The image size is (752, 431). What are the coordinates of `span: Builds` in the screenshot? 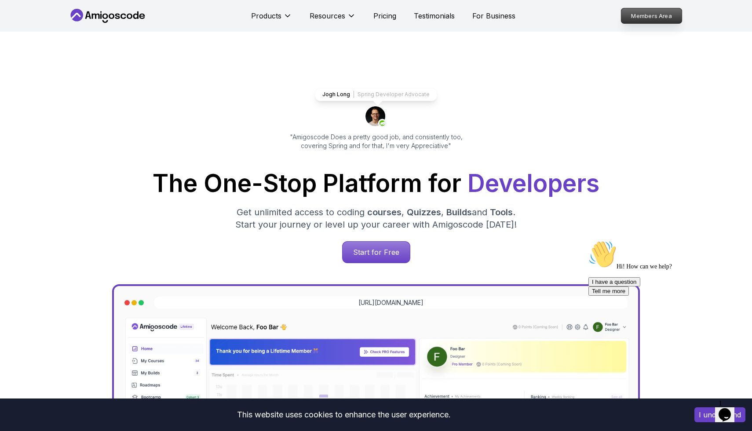 It's located at (459, 212).